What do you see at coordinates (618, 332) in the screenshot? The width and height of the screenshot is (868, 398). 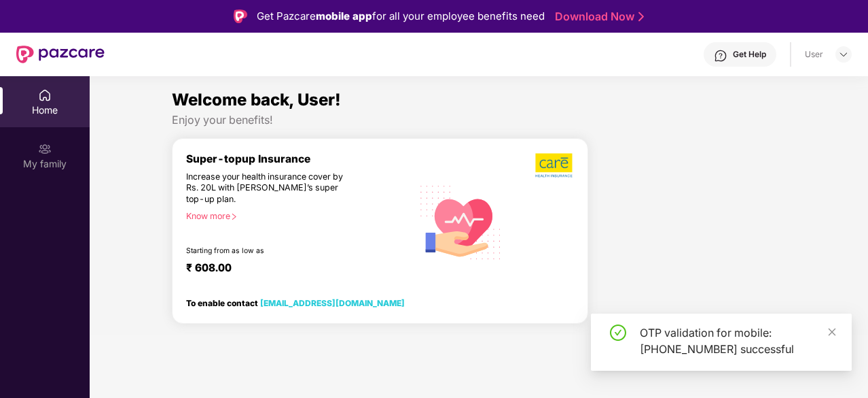 I see `span: check-circle` at bounding box center [618, 332].